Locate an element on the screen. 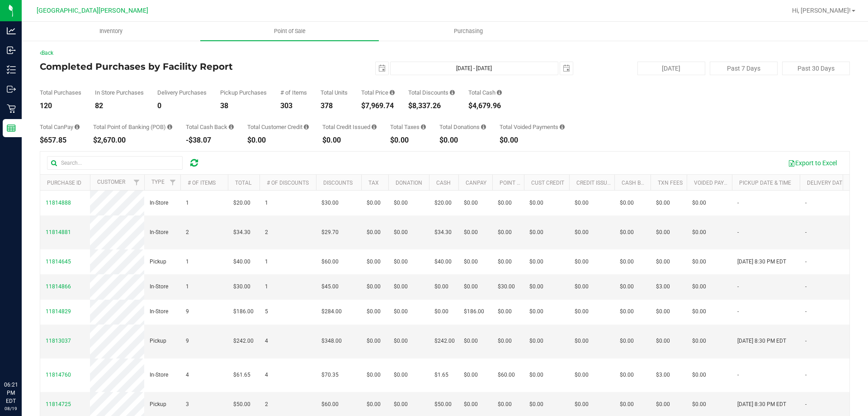  div: Total Price is located at coordinates (378, 92).